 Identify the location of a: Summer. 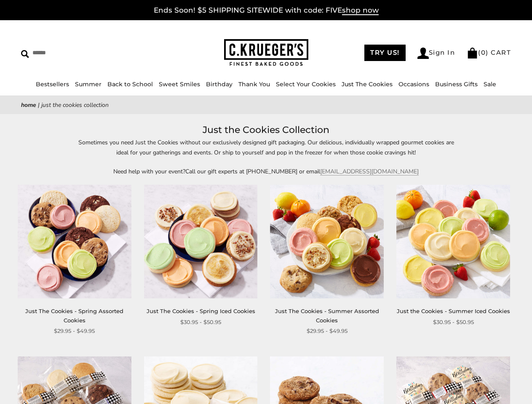
(88, 84).